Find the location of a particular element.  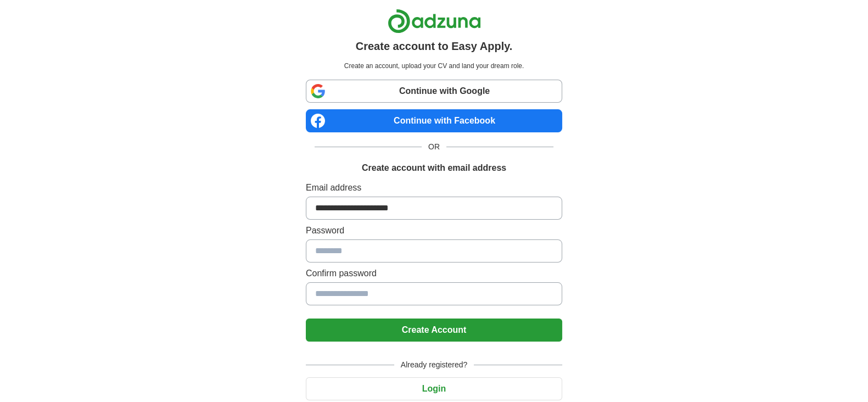

label: Password is located at coordinates (434, 230).